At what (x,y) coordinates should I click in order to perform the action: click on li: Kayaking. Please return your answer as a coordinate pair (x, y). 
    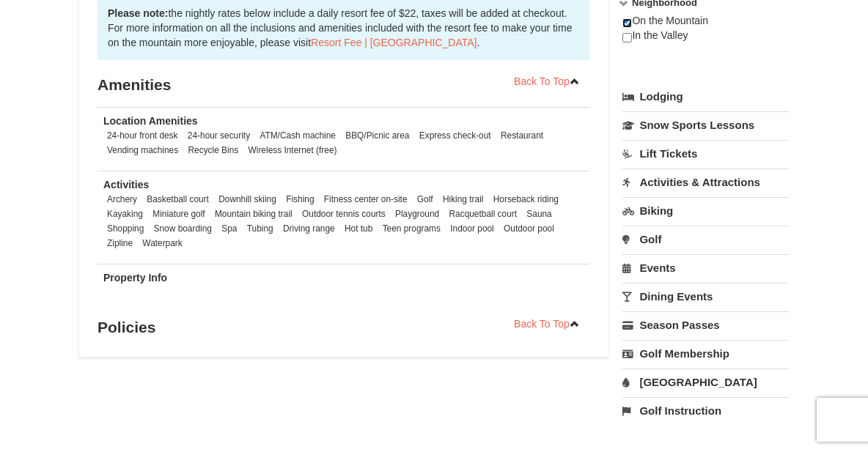
    Looking at the image, I should click on (124, 214).